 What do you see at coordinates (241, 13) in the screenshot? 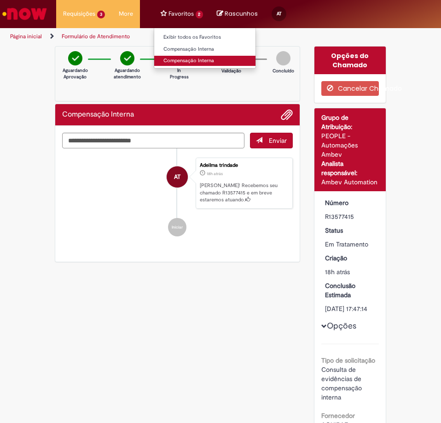
I see `span: Rascunhos` at bounding box center [241, 13].